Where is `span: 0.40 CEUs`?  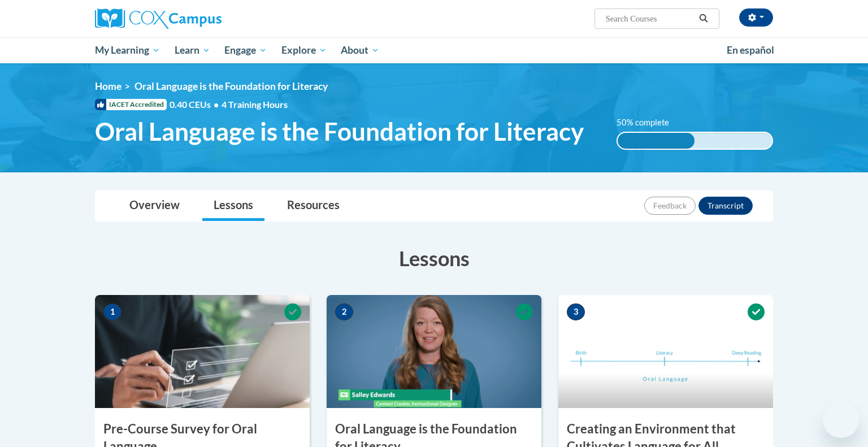
span: 0.40 CEUs is located at coordinates (196, 105).